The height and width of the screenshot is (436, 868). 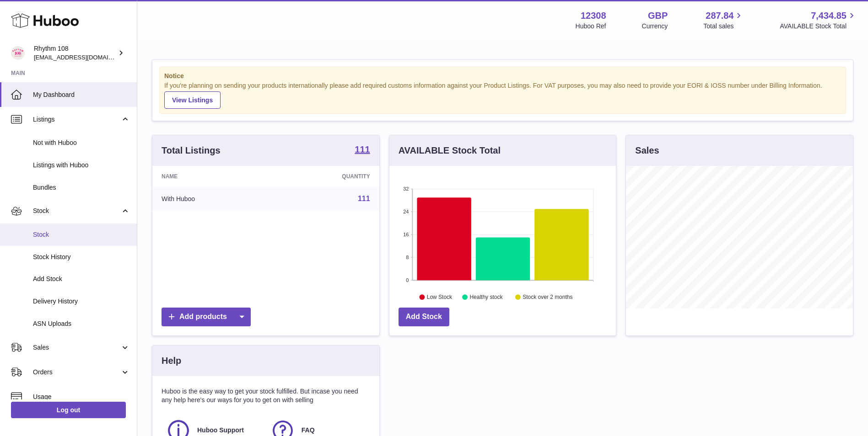 What do you see at coordinates (450, 151) in the screenshot?
I see `h3: AVAILABLE Stock Total` at bounding box center [450, 151].